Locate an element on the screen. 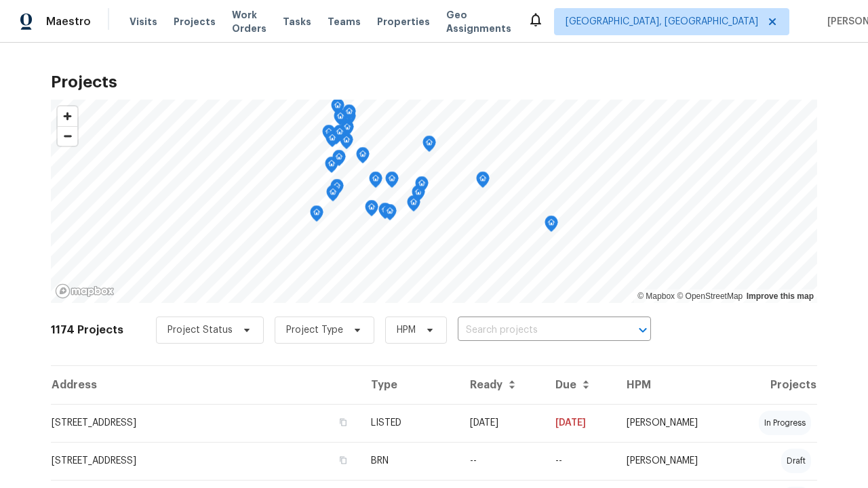 The image size is (868, 488). a: OpenStreetMap is located at coordinates (709, 297).